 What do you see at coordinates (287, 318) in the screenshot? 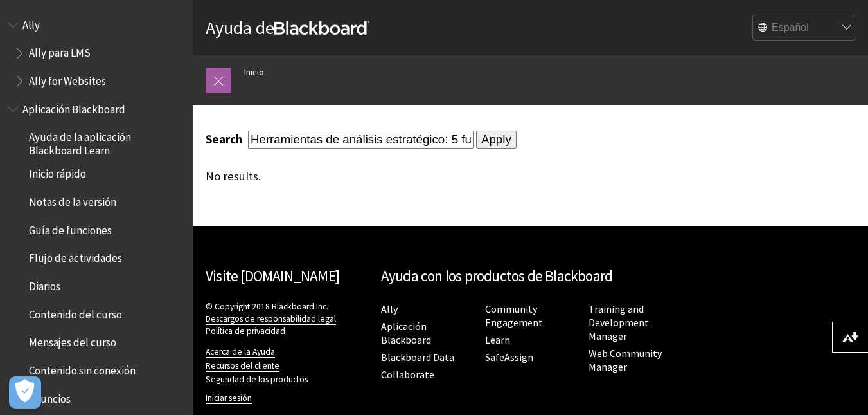
I see `p: © Copyright 2018 Blackboard Inc.` at bounding box center [287, 318].